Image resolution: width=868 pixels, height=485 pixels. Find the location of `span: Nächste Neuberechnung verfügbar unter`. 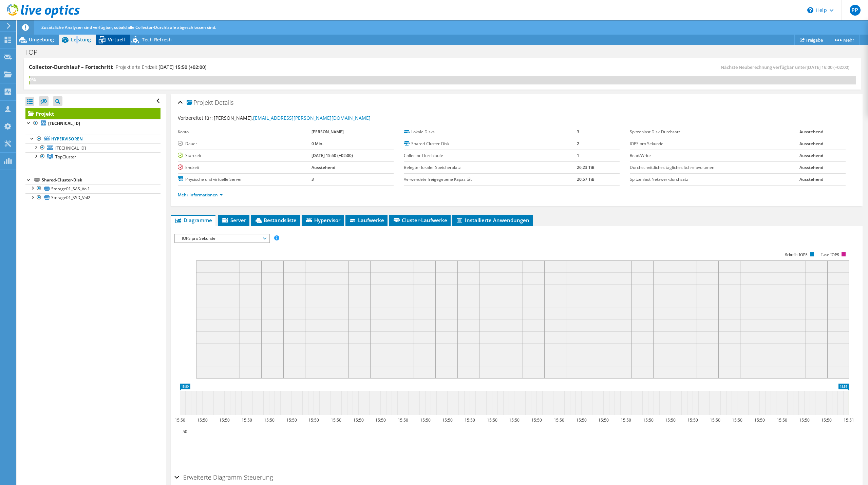

span: Nächste Neuberechnung verfügbar unter is located at coordinates (787, 67).